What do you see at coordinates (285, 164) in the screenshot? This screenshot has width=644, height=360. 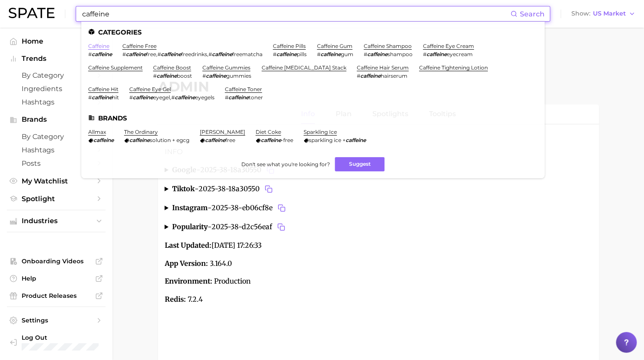 I see `span: Don't see what you're looking for?` at bounding box center [285, 164].